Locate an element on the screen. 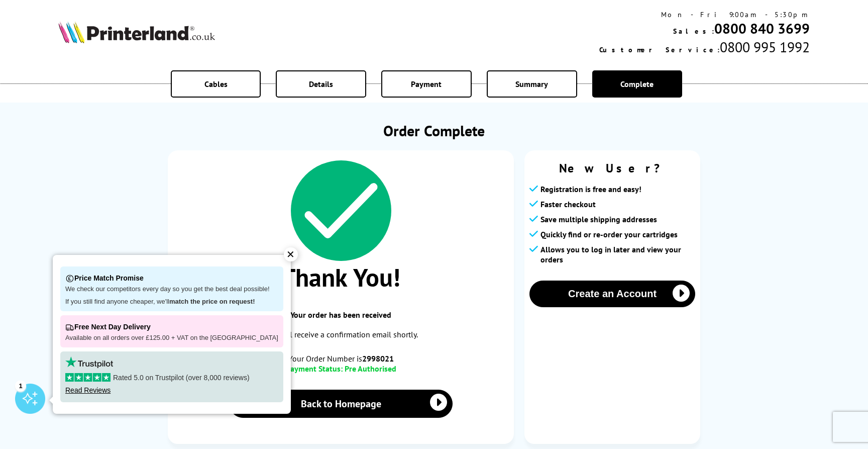  img: trustpilot rating is located at coordinates (89, 362).